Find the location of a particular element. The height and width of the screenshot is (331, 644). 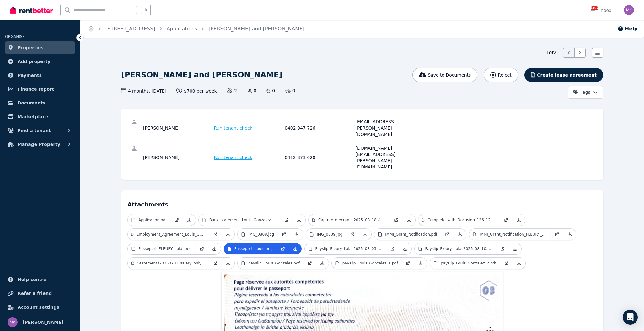

a: Help centre is located at coordinates (40, 279).